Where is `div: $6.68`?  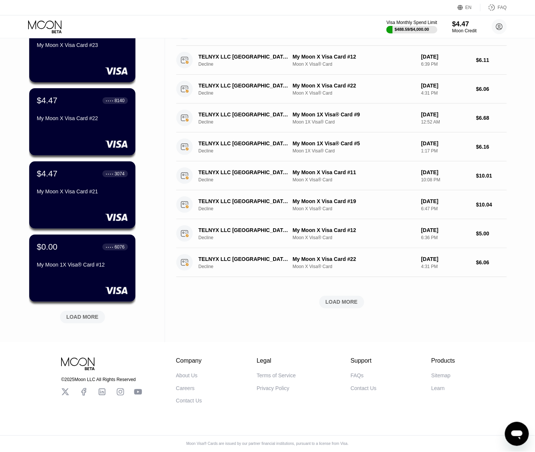
div: $6.68 is located at coordinates (492, 118).